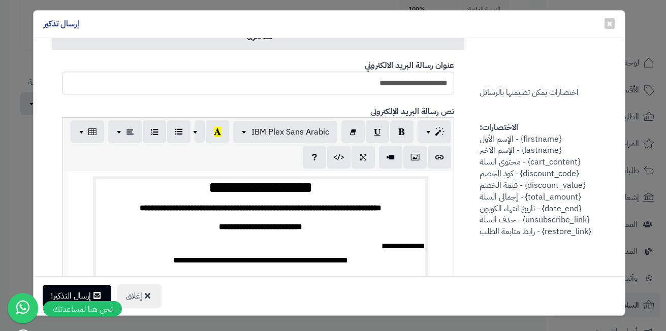  I want to click on label: الرسالة المرسلة للعميل:, so click(533, 30).